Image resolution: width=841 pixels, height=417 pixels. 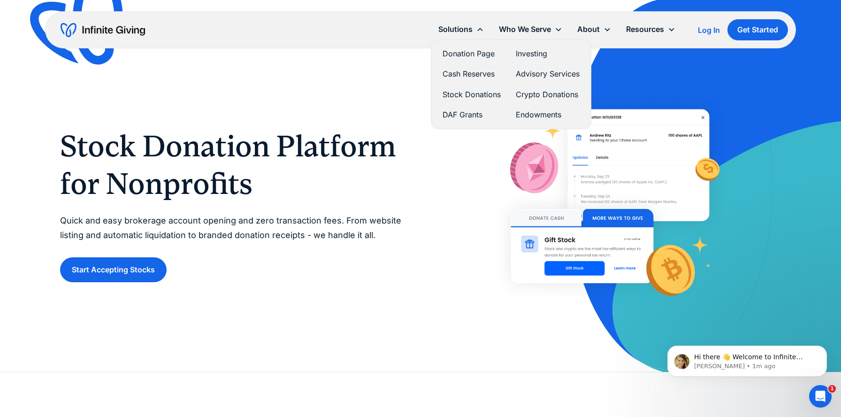 What do you see at coordinates (547, 94) in the screenshot?
I see `a: Crypto Donations` at bounding box center [547, 94].